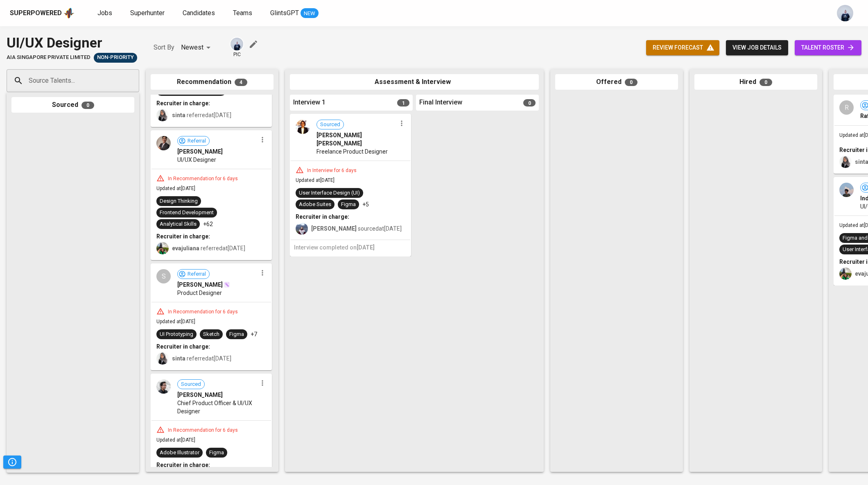 This screenshot has height=485, width=868. Describe the element at coordinates (294, 13) in the screenshot. I see `a: GlintsGPT NEW` at that location.